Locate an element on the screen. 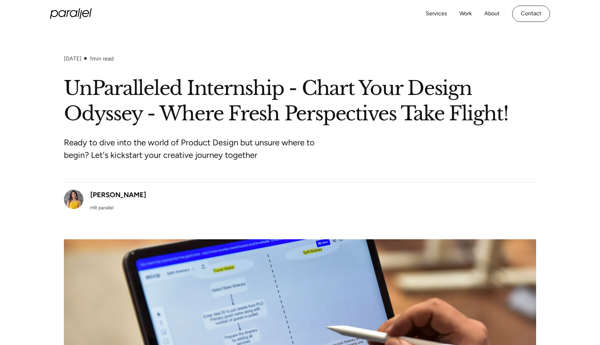 The height and width of the screenshot is (345, 600). a: About is located at coordinates (492, 14).